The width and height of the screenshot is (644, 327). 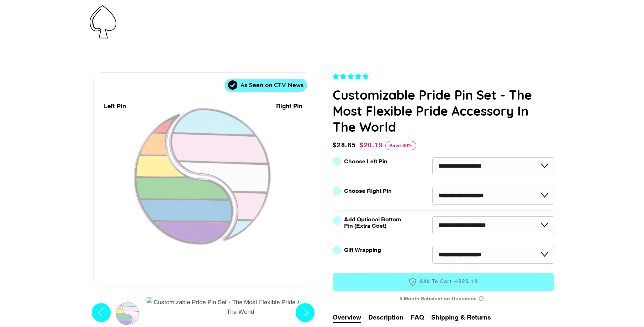 I want to click on button: FAQ, so click(x=418, y=317).